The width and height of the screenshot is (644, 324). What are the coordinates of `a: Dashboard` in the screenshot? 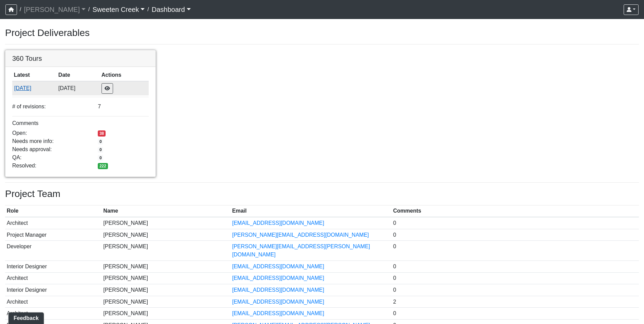 It's located at (171, 9).